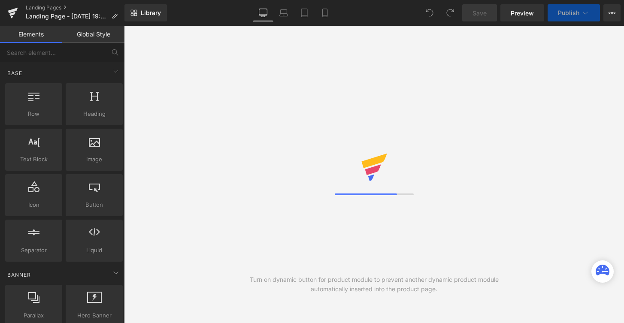 The height and width of the screenshot is (323, 624). I want to click on button: Redo, so click(450, 13).